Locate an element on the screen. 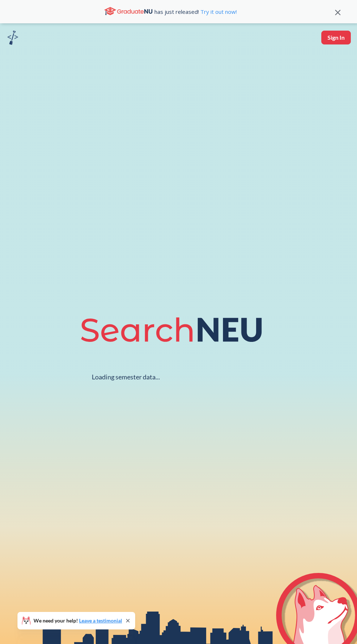 The height and width of the screenshot is (644, 357). a: Try it out now! is located at coordinates (218, 12).